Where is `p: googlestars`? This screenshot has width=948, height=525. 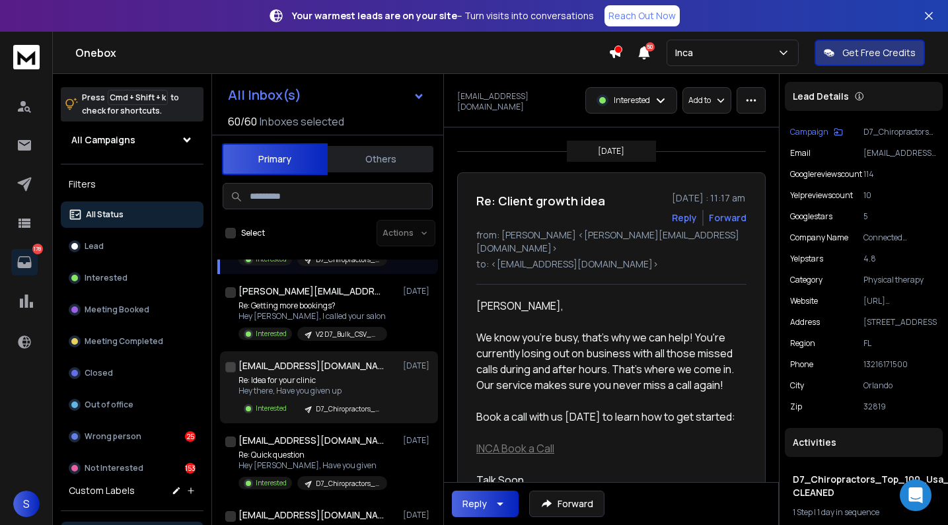
p: googlestars is located at coordinates (811, 217).